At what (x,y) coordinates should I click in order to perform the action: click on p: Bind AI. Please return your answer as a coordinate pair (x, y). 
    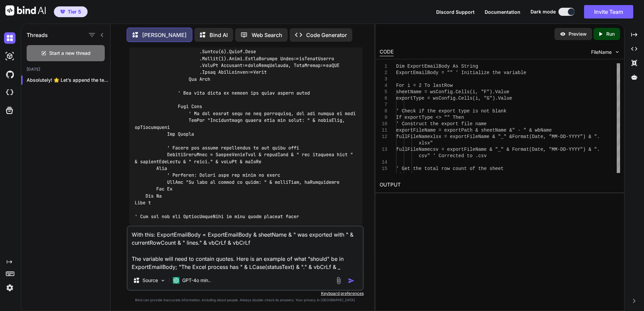
    Looking at the image, I should click on (218, 35).